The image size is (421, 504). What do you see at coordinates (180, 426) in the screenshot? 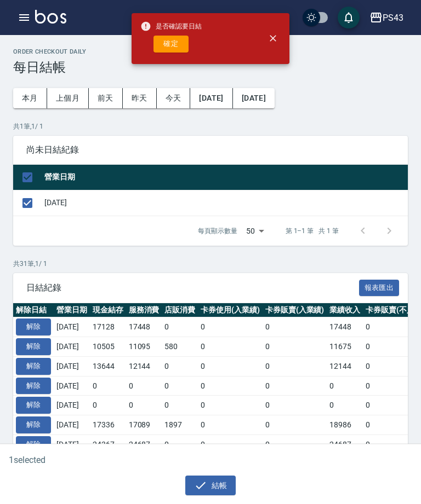
I see `td: 1897` at bounding box center [180, 426].